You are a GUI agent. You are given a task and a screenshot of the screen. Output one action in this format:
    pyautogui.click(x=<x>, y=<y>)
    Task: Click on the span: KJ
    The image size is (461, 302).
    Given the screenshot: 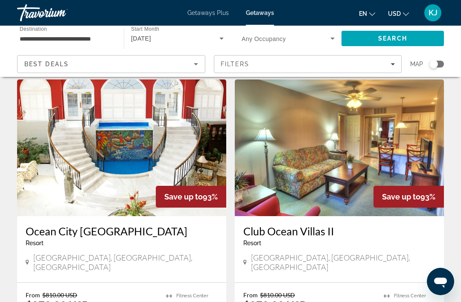 What is the action you would take?
    pyautogui.click(x=433, y=13)
    